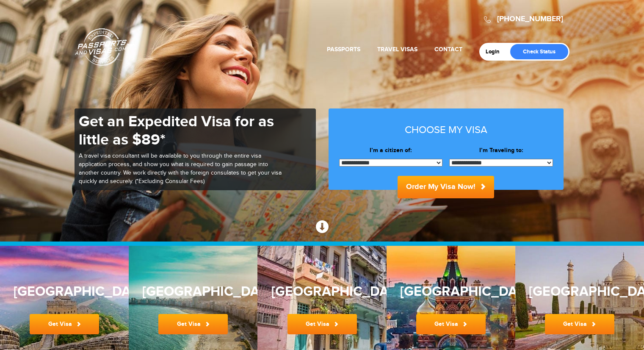 Image resolution: width=644 pixels, height=350 pixels. I want to click on a: Login, so click(495, 52).